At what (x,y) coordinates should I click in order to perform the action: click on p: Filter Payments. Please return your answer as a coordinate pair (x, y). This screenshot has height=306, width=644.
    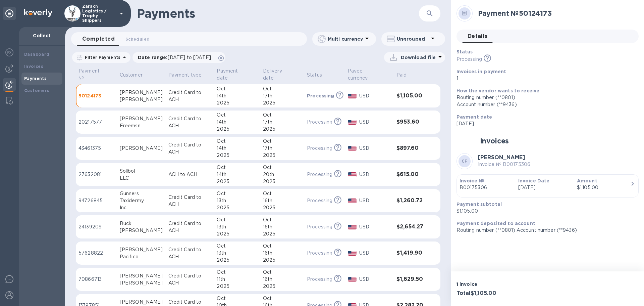
    Looking at the image, I should click on (101, 57).